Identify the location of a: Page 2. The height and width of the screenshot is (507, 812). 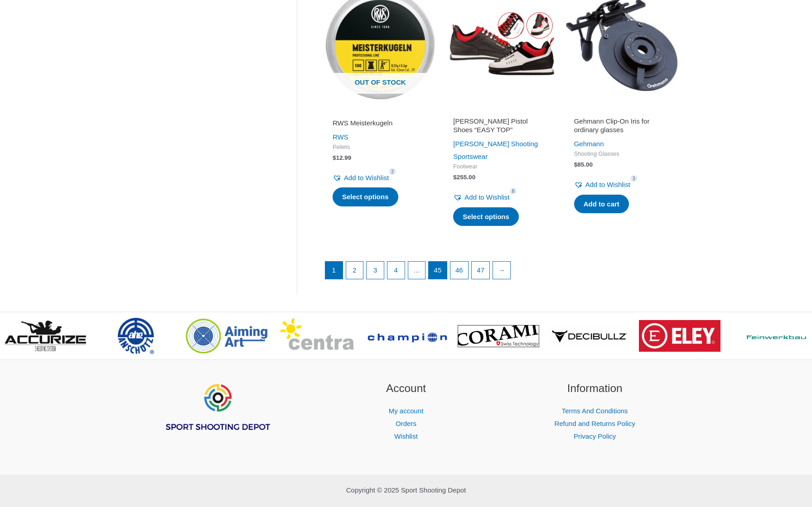
(355, 270).